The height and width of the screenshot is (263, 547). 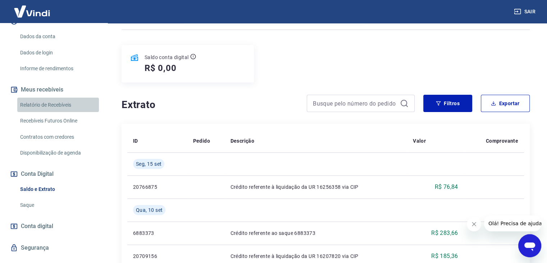 What do you see at coordinates (316, 233) in the screenshot?
I see `p: Crédito referente ao saque 6883373` at bounding box center [316, 233].